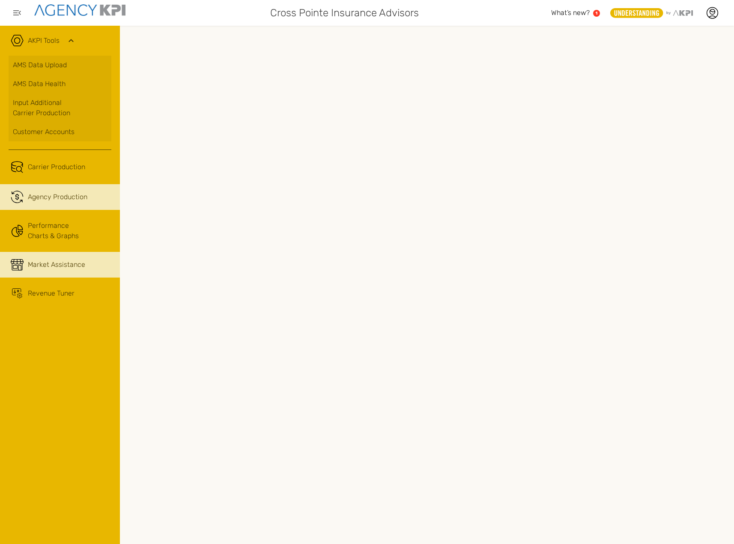  Describe the element at coordinates (60, 132) in the screenshot. I see `div: Customer Accounts` at that location.